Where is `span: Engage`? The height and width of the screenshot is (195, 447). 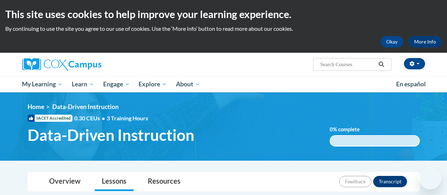
span: Engage is located at coordinates (116, 84).